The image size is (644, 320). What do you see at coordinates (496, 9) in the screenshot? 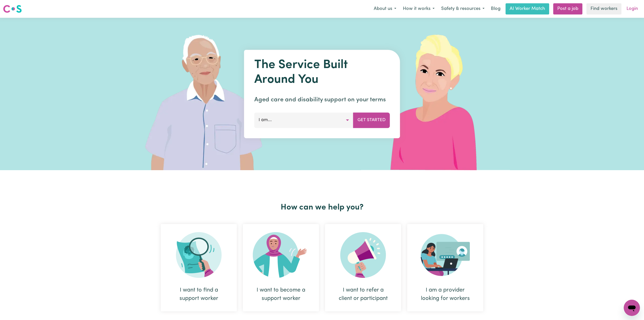
I see `a: Blog` at bounding box center [496, 9].